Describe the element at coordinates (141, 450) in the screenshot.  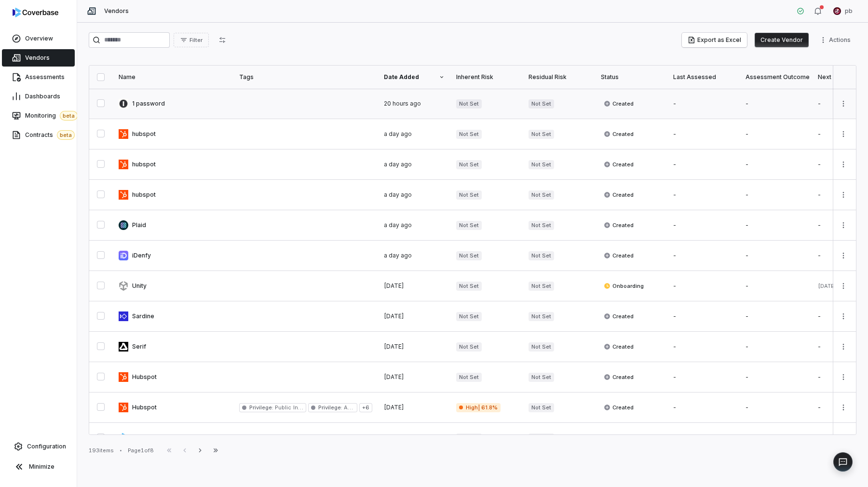
I see `div: Page 1 of 8` at that location.